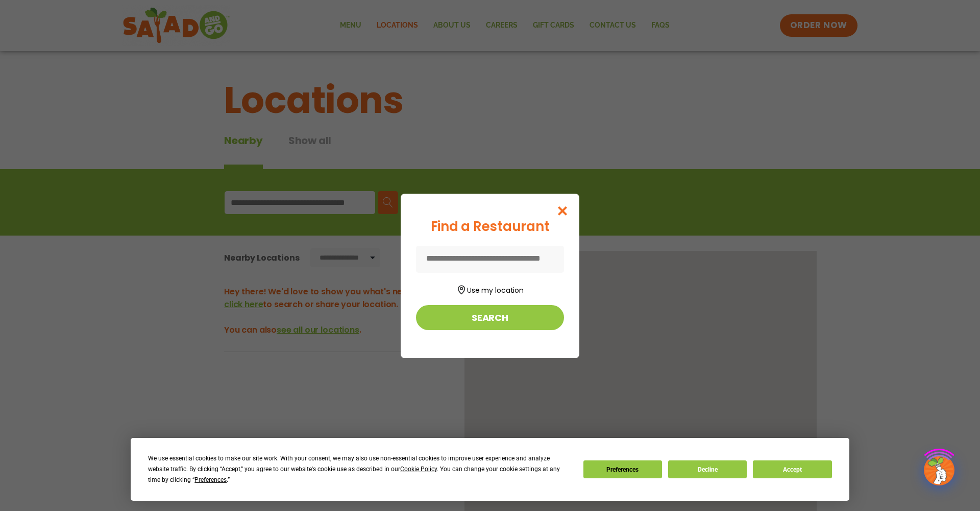 Image resolution: width=980 pixels, height=511 pixels. What do you see at coordinates (418, 469) in the screenshot?
I see `span: Cookie Policy` at bounding box center [418, 469].